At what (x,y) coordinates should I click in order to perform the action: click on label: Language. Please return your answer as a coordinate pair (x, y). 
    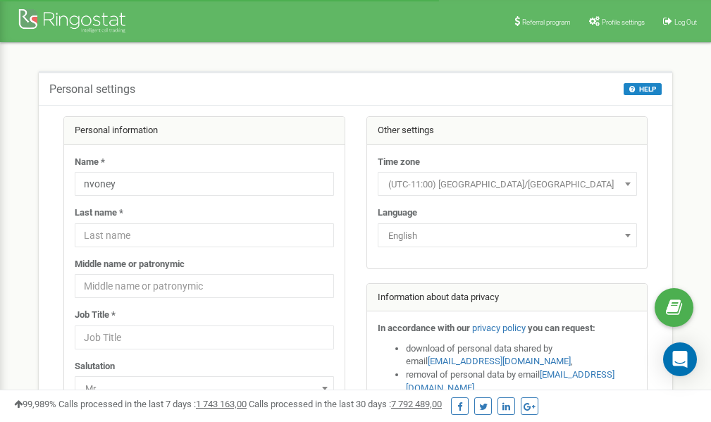
    Looking at the image, I should click on (397, 213).